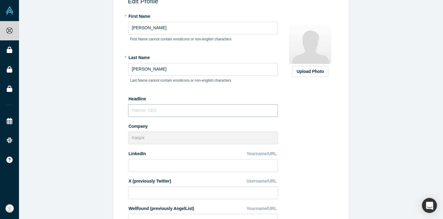 This screenshot has width=443, height=219. Describe the element at coordinates (161, 208) in the screenshot. I see `label: Wellfound (previously AngelList)` at that location.